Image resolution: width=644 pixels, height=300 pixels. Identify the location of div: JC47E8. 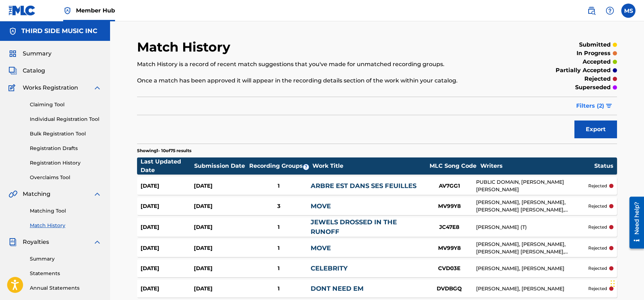
(449, 227).